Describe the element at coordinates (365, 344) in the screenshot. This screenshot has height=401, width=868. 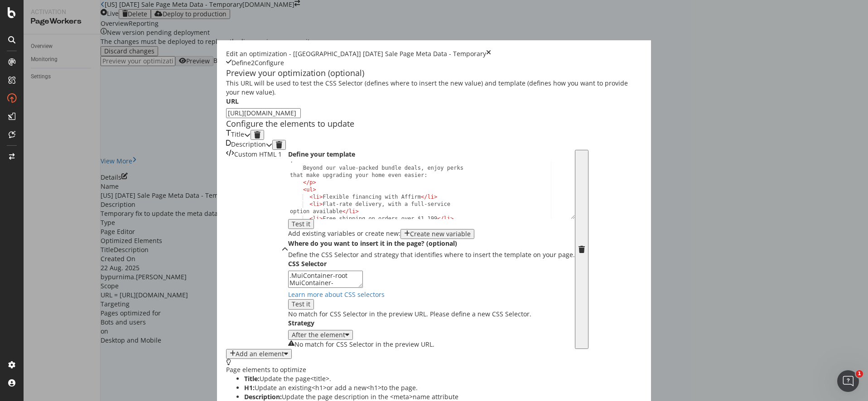
I see `div: No match for CSS Selector in the preview URL.` at that location.